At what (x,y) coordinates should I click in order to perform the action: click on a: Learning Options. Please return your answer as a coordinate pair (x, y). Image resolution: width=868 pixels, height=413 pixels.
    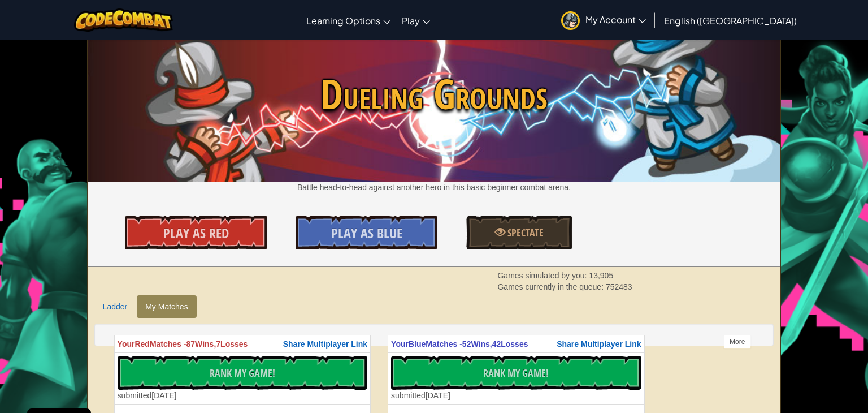
    Looking at the image, I should click on (348, 20).